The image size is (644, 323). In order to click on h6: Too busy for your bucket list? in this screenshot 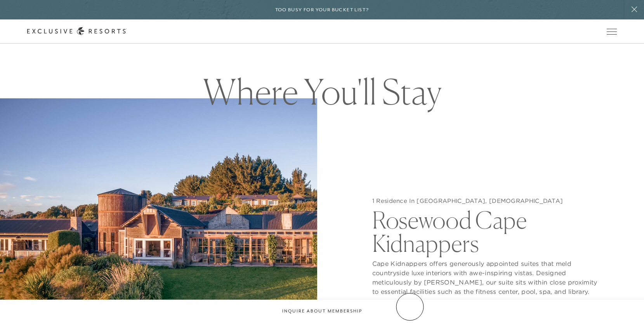, I will do `click(322, 10)`.